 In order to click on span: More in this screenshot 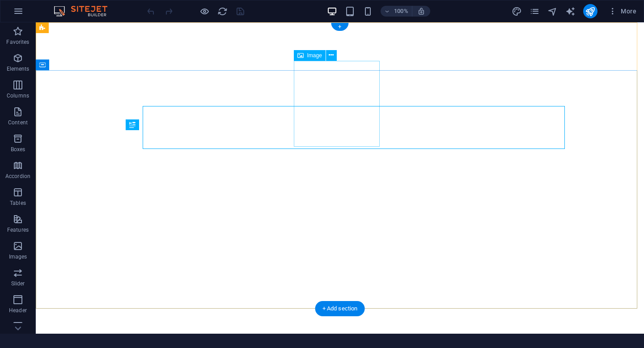, I will do `click(622, 11)`.